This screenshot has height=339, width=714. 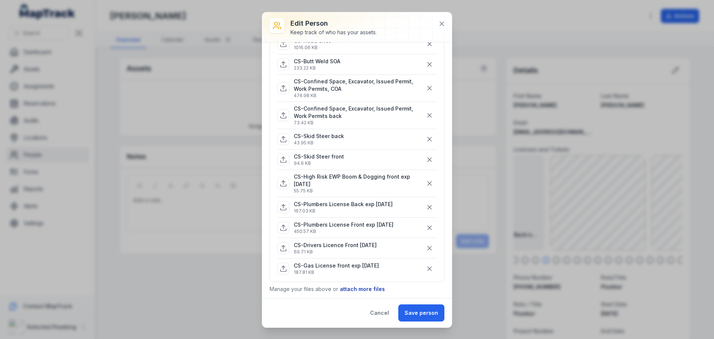 What do you see at coordinates (333, 32) in the screenshot?
I see `div: Keep track of who has your assets.` at bounding box center [333, 32].